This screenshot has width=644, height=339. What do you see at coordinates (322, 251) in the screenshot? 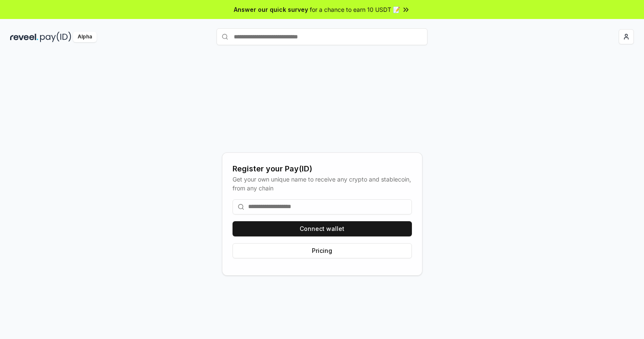
I see `button: Pricing` at bounding box center [322, 251].